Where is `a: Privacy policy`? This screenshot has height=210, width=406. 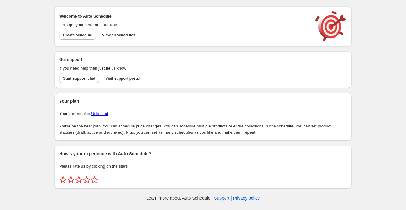
a: Privacy policy is located at coordinates (247, 198).